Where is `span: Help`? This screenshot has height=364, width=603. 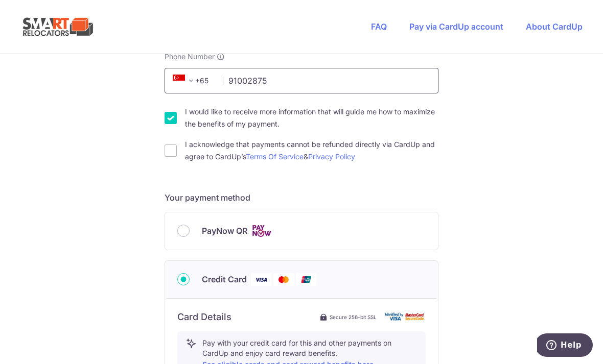
span: Help is located at coordinates (34, 12).